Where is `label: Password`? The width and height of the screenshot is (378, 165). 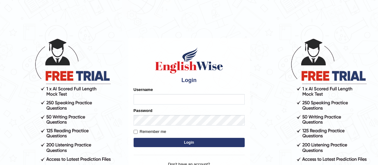
label: Password is located at coordinates (143, 111).